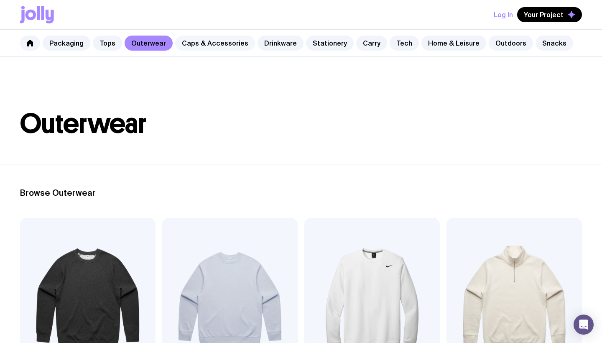  What do you see at coordinates (511, 43) in the screenshot?
I see `a: Outdoors` at bounding box center [511, 43].